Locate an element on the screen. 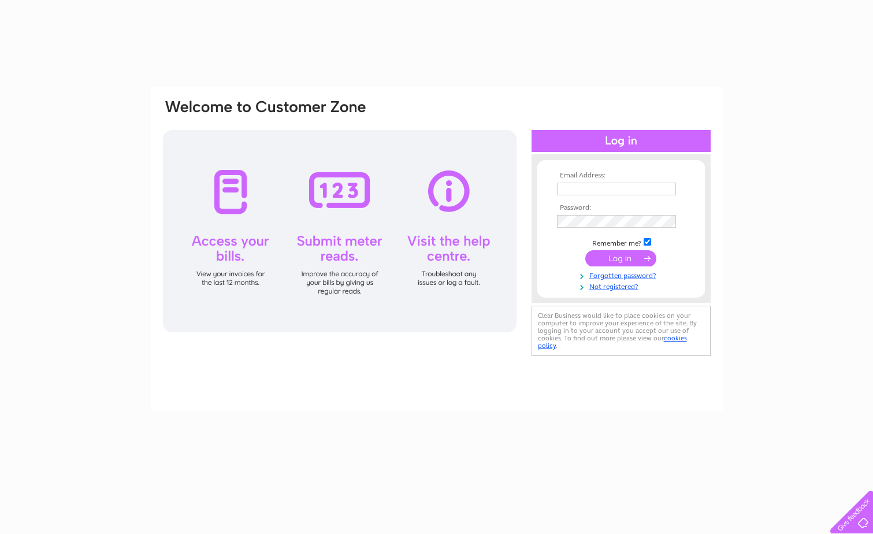 This screenshot has width=873, height=534. th: Password: is located at coordinates (621, 208).